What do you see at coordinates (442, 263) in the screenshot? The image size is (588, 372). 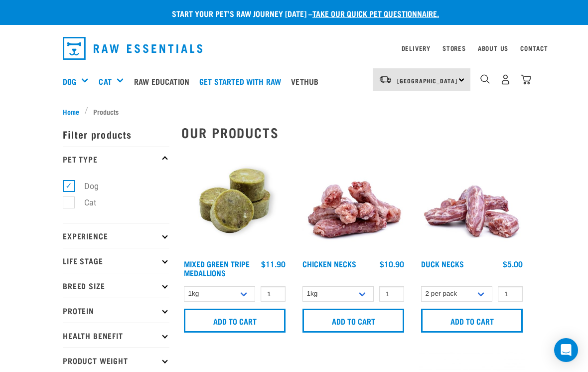 I see `a: Duck Necks` at bounding box center [442, 263].